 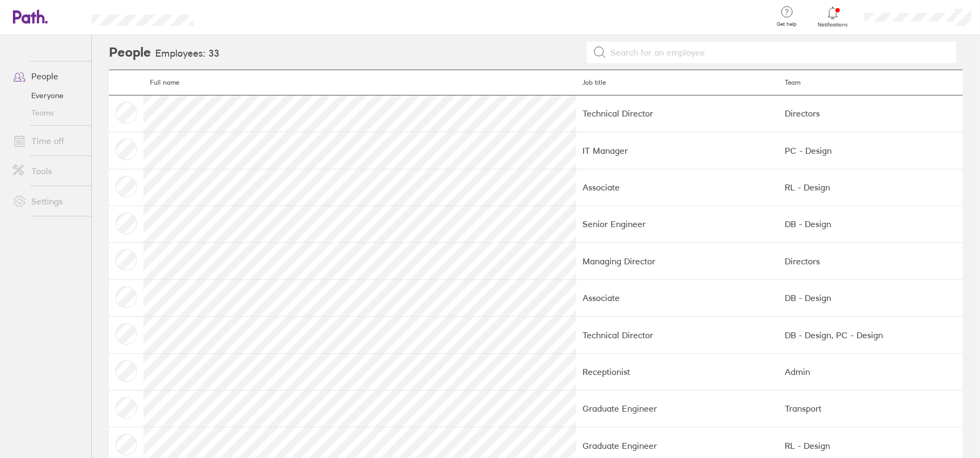 I want to click on h3: Employees: 33, so click(x=187, y=53).